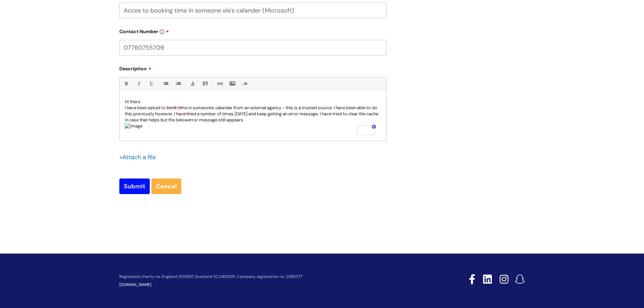 Image resolution: width=644 pixels, height=308 pixels. Describe the element at coordinates (138, 84) in the screenshot. I see `a: Italic (Ctrl-I)` at that location.